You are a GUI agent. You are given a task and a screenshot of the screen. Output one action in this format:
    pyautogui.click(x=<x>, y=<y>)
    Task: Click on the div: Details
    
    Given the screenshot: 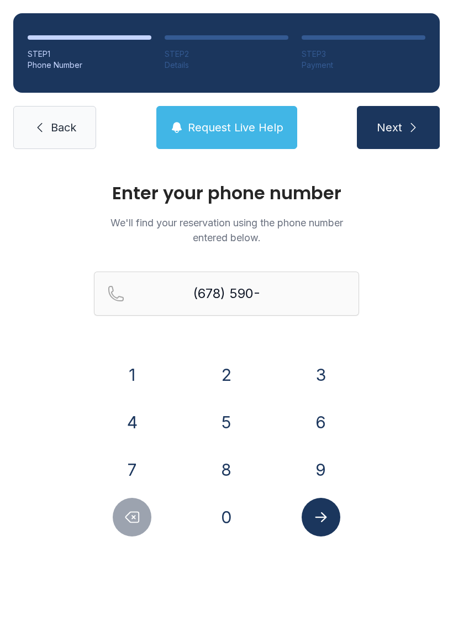 What is the action you would take?
    pyautogui.click(x=226, y=65)
    